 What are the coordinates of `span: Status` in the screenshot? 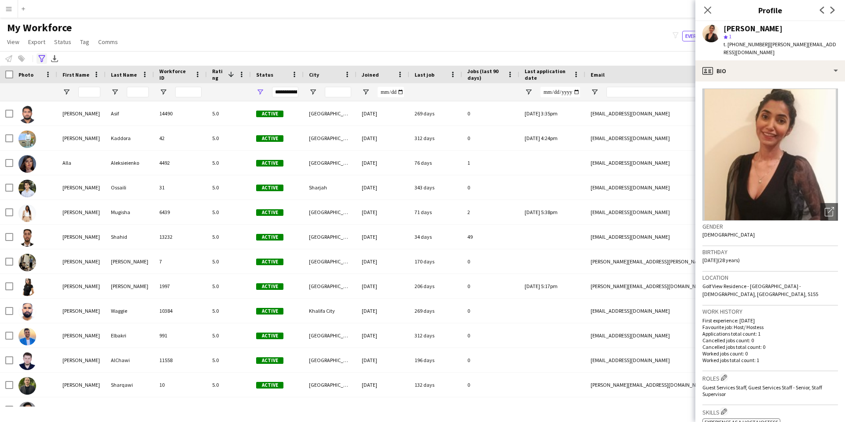 It's located at (264, 74).